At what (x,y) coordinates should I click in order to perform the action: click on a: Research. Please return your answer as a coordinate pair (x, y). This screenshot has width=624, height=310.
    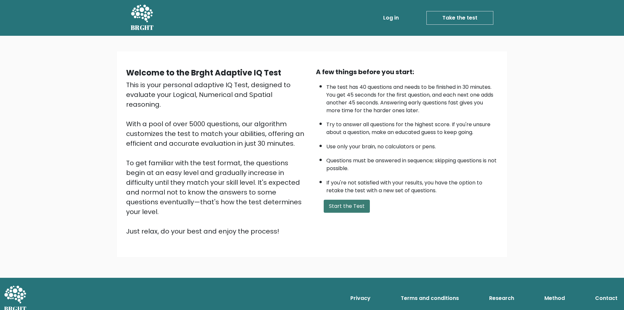
    Looking at the image, I should click on (501, 298).